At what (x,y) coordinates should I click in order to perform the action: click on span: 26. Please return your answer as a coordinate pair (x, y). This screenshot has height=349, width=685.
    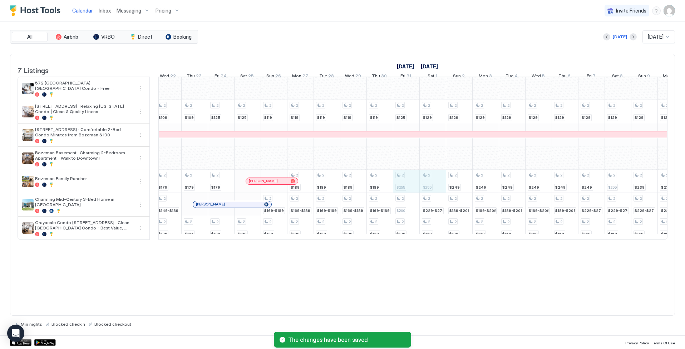
    Looking at the image, I should click on (278, 77).